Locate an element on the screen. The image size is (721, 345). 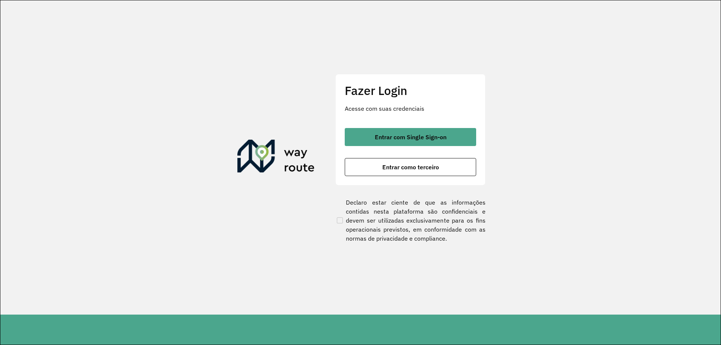
span: Entrar com Single Sign-on is located at coordinates (410, 137).